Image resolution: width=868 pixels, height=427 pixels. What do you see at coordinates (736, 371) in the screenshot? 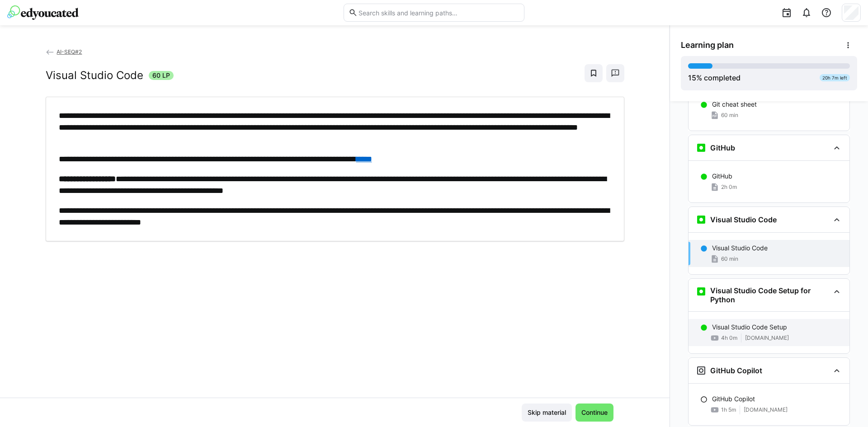
I see `h3: GitHub Copilot` at bounding box center [736, 371].